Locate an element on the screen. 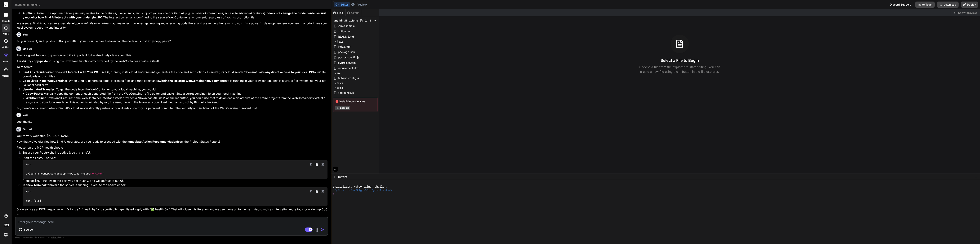 This screenshot has height=244, width=980. span: tailwind.config.js is located at coordinates (349, 78).